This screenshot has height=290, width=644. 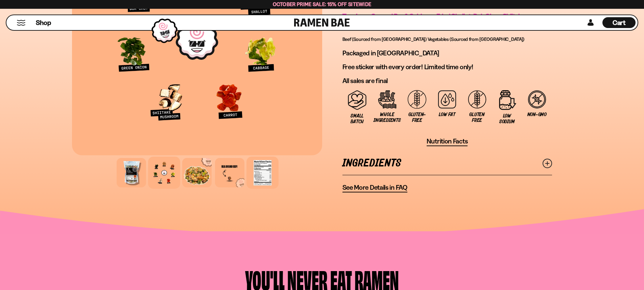 I want to click on button: Nutrition Facts, so click(x=447, y=141).